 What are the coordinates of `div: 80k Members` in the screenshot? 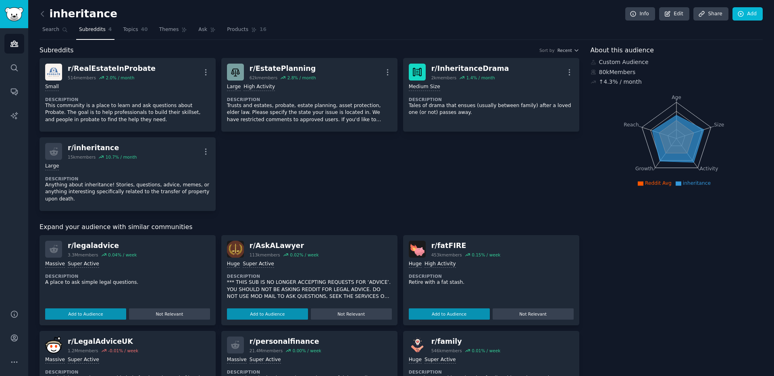 It's located at (676, 72).